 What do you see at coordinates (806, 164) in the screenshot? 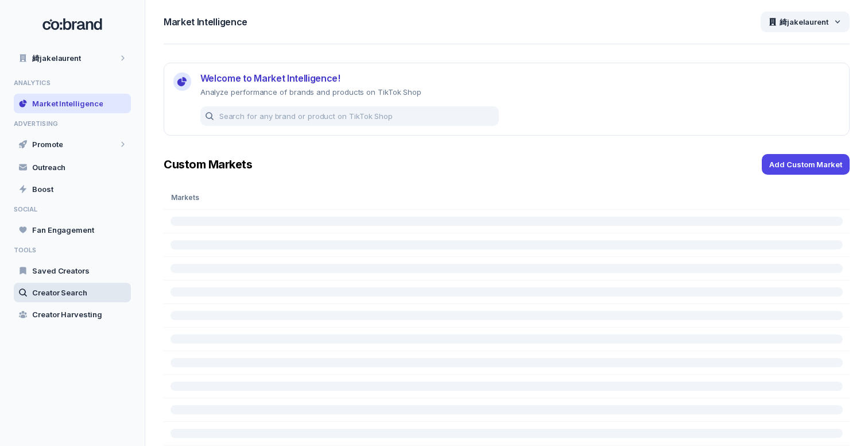
I see `span: Add Custom Market` at bounding box center [806, 164].